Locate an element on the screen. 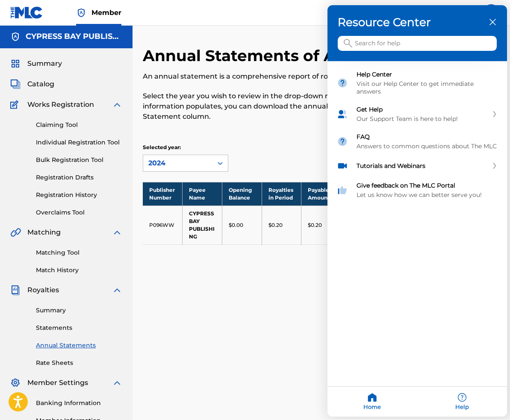 The image size is (510, 420). input: Search for help is located at coordinates (417, 44).